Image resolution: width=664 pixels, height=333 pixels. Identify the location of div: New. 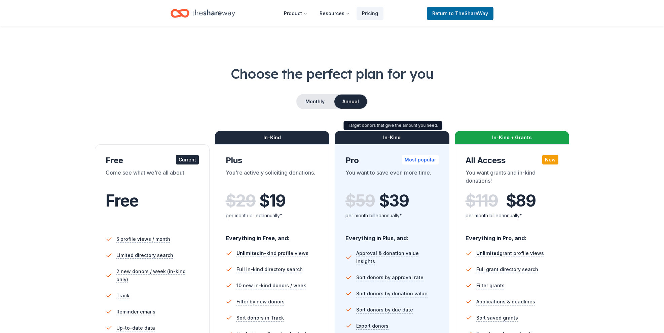
(550, 160).